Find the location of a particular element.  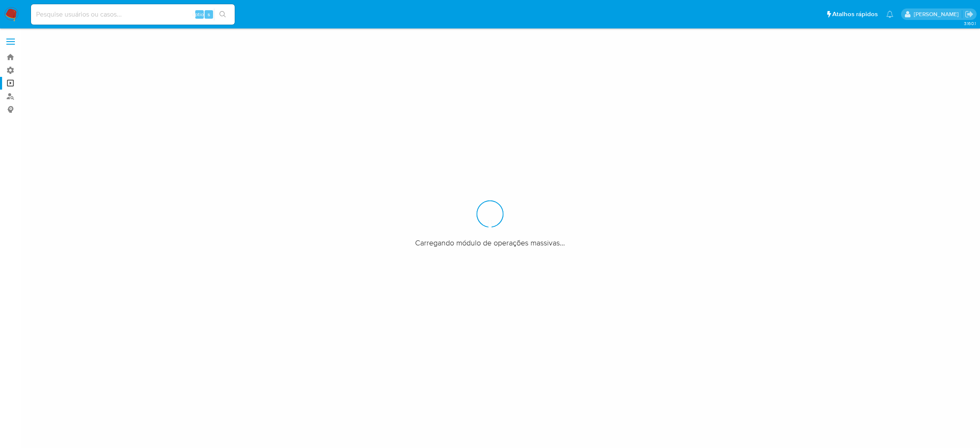

span: Carregando módulo de operações massivas... is located at coordinates (490, 243).